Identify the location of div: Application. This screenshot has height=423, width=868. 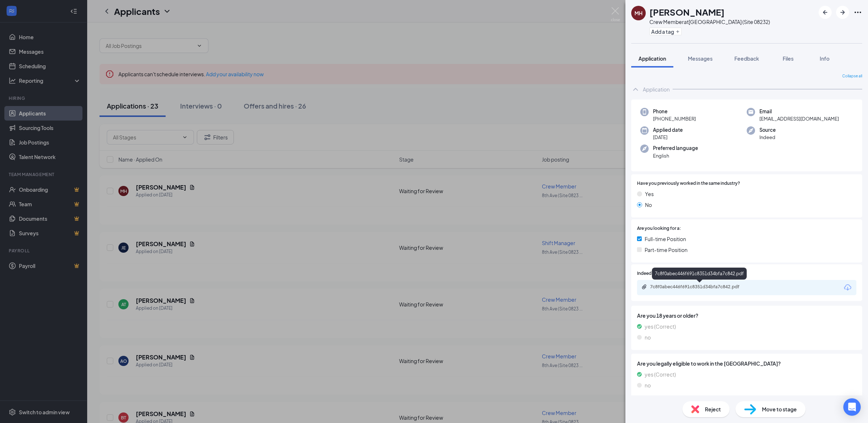
(656, 89).